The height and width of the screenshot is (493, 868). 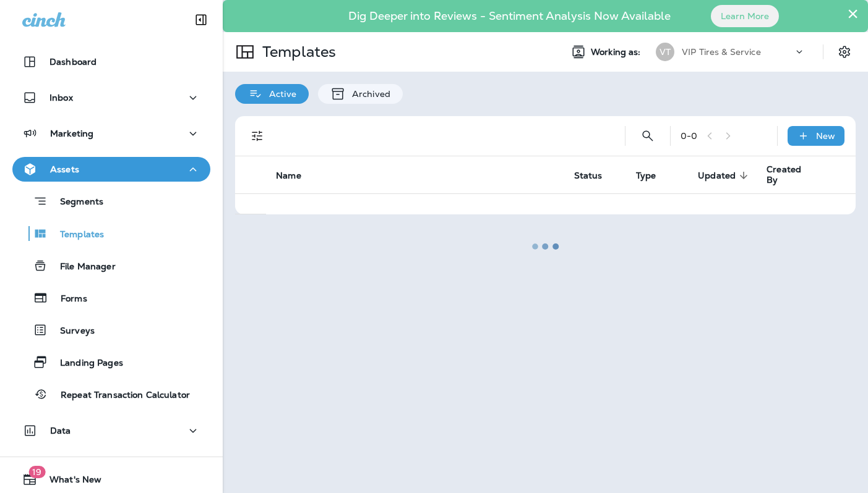 What do you see at coordinates (112, 266) in the screenshot?
I see `button: File Manager` at bounding box center [112, 266].